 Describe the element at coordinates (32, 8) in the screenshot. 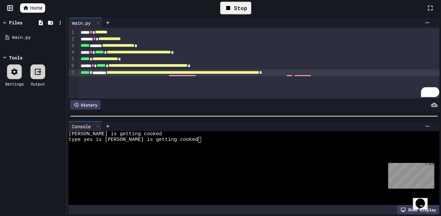

I see `a: Home` at that location.